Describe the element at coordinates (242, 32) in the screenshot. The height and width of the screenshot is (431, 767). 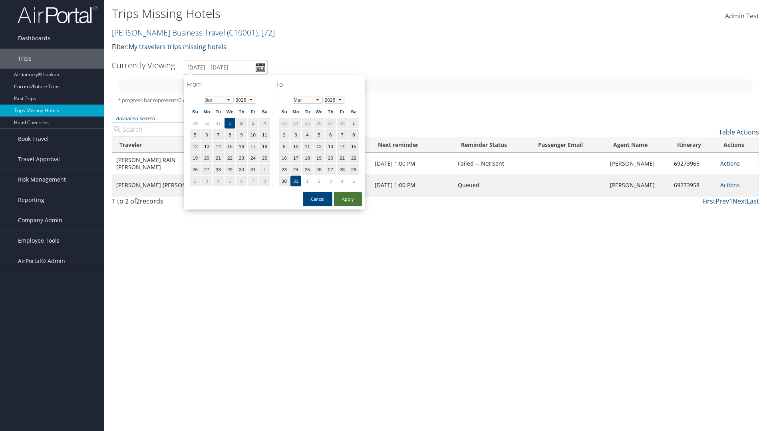
I see `span: ( C10001 )` at that location.